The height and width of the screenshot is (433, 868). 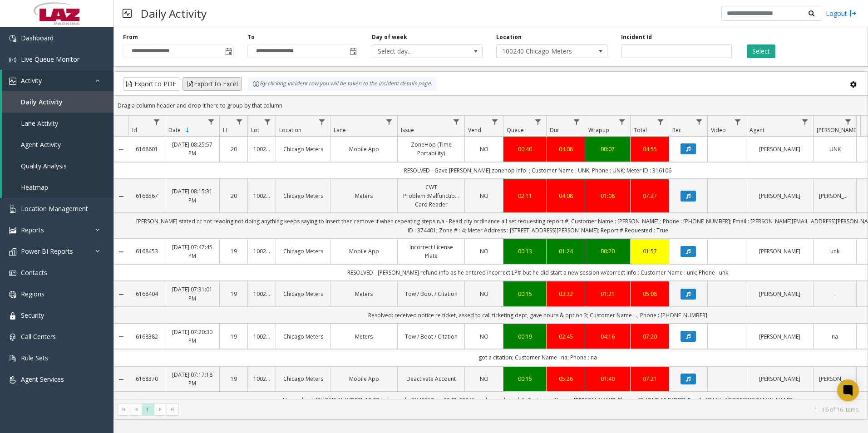 What do you see at coordinates (34, 358) in the screenshot?
I see `span: Rule Sets` at bounding box center [34, 358].